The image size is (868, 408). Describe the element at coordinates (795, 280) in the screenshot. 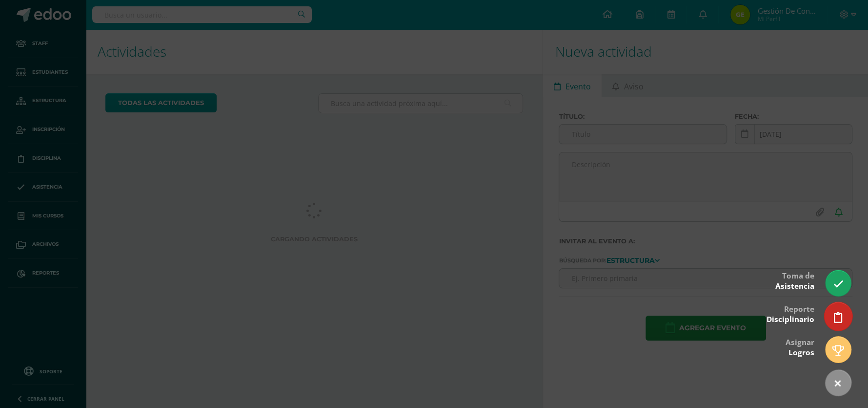

I see `div: Toma de` at that location.